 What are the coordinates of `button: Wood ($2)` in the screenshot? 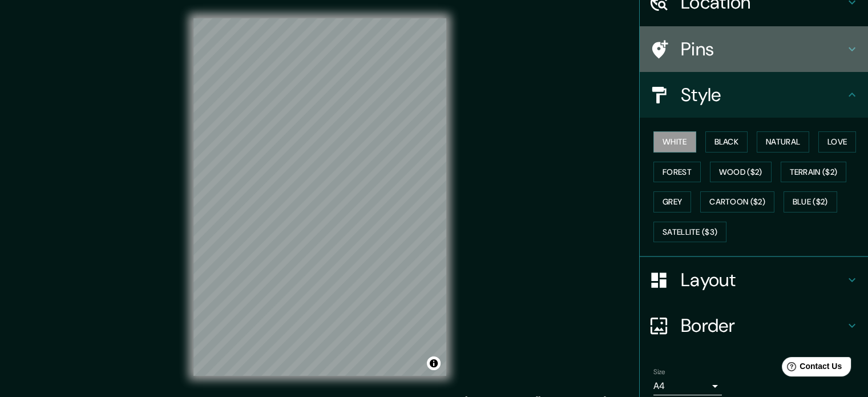 It's located at (741, 172).